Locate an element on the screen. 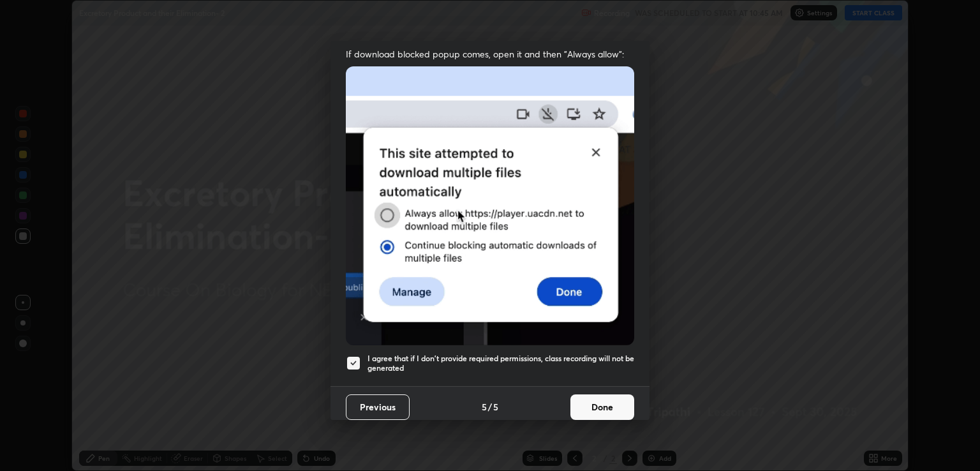 The width and height of the screenshot is (980, 471). h5: I agree that if I don't provide required permissions, class recording will not be generated is located at coordinates (501, 363).